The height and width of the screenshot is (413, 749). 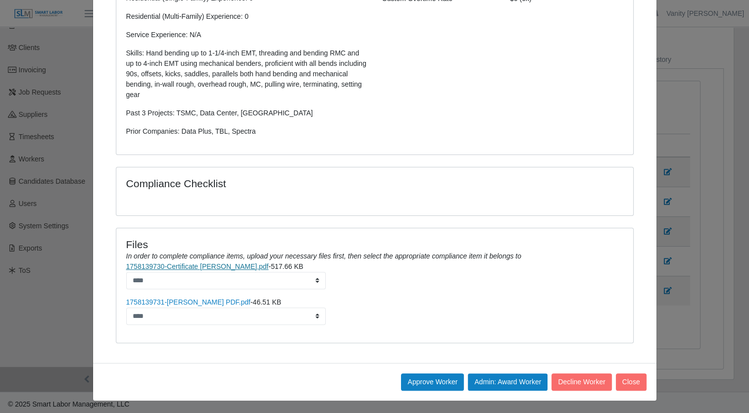 I want to click on i: In order to complete compliance items, upload your necessary files first, then select the appropr..., so click(x=324, y=256).